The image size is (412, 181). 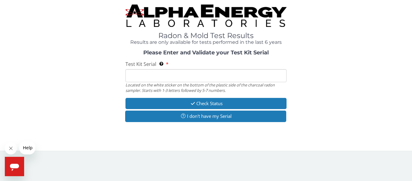 What do you see at coordinates (141, 64) in the screenshot?
I see `span: Test Kit Serial` at bounding box center [141, 64].